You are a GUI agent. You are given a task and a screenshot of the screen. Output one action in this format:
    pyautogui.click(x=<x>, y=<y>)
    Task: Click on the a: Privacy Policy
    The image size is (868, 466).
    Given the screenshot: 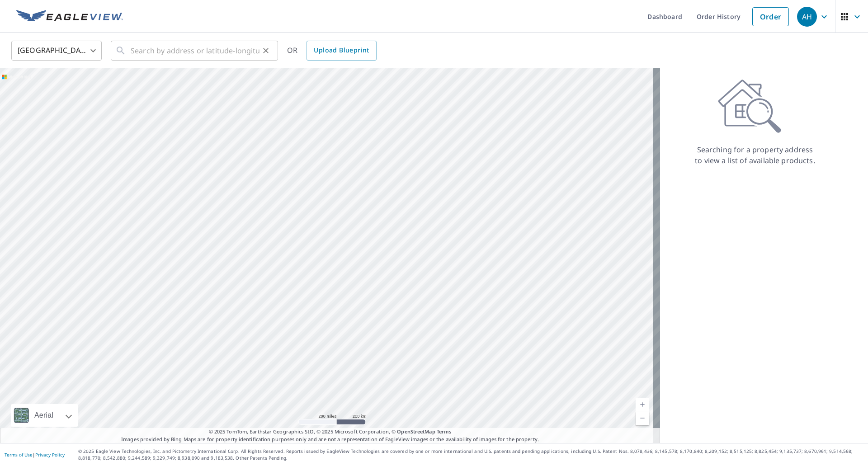 What is the action you would take?
    pyautogui.click(x=49, y=454)
    